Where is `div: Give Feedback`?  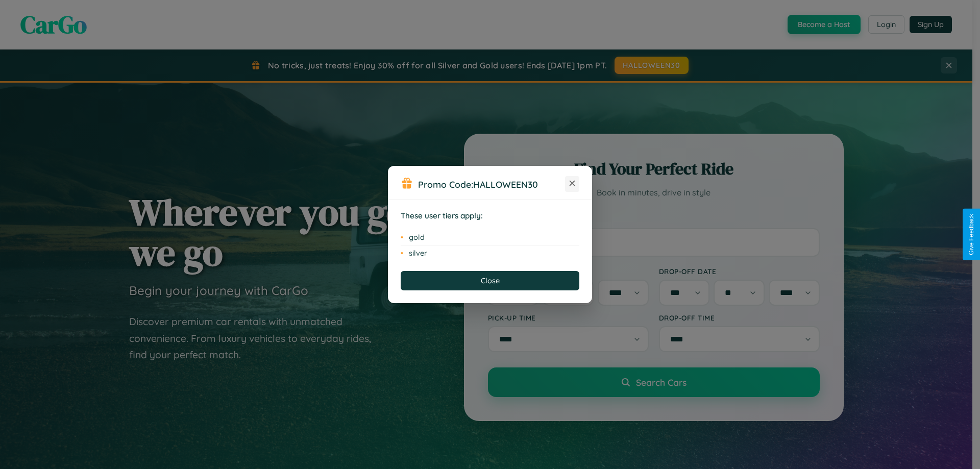
div: Give Feedback is located at coordinates (972, 234).